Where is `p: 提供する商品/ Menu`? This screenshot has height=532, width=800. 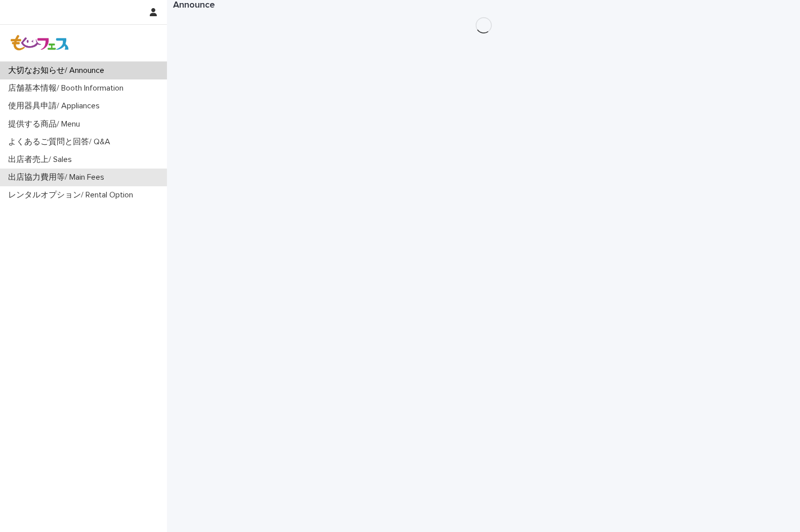 p: 提供する商品/ Menu is located at coordinates (46, 124).